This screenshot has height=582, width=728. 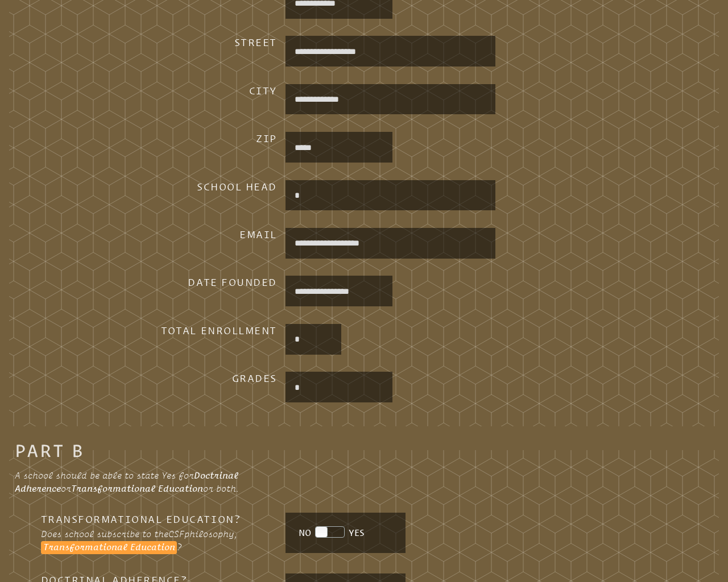 What do you see at coordinates (159, 519) in the screenshot?
I see `h3: Transformational Education?` at bounding box center [159, 519].